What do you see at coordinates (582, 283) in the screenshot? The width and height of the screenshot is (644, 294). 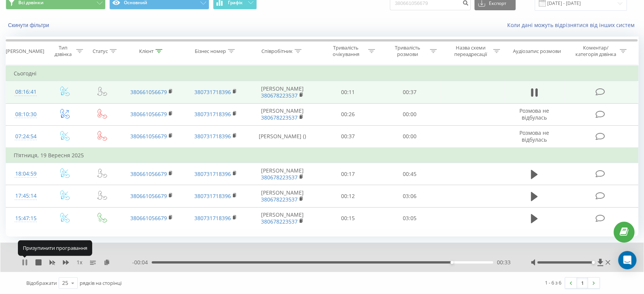 I see `a: 1` at bounding box center [582, 283].